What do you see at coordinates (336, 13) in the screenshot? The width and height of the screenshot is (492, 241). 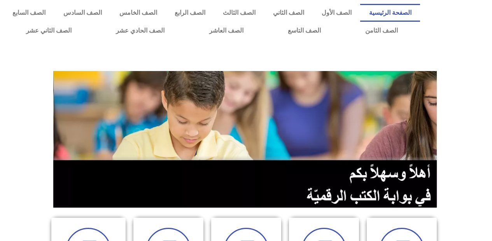 I see `a: الصف الأول` at bounding box center [336, 13].